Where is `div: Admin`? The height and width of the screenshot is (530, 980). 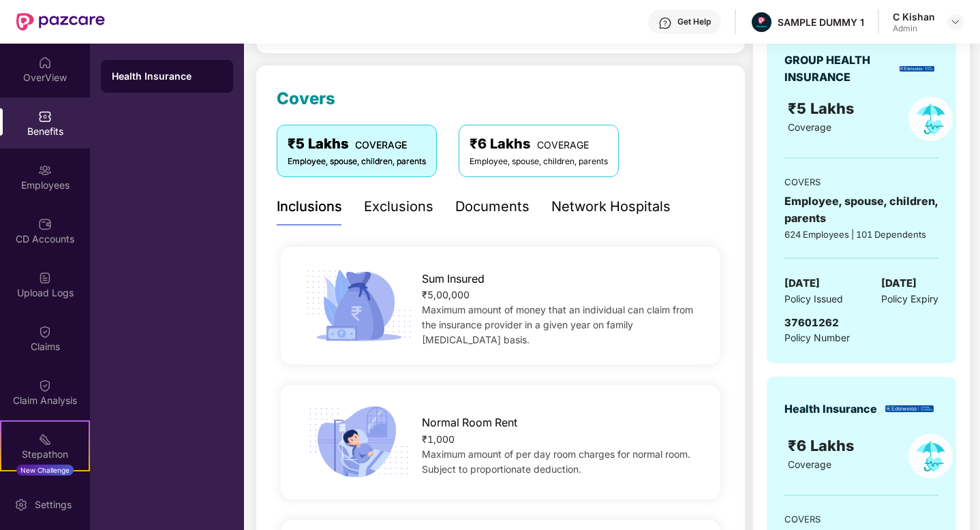 div: Admin is located at coordinates (914, 28).